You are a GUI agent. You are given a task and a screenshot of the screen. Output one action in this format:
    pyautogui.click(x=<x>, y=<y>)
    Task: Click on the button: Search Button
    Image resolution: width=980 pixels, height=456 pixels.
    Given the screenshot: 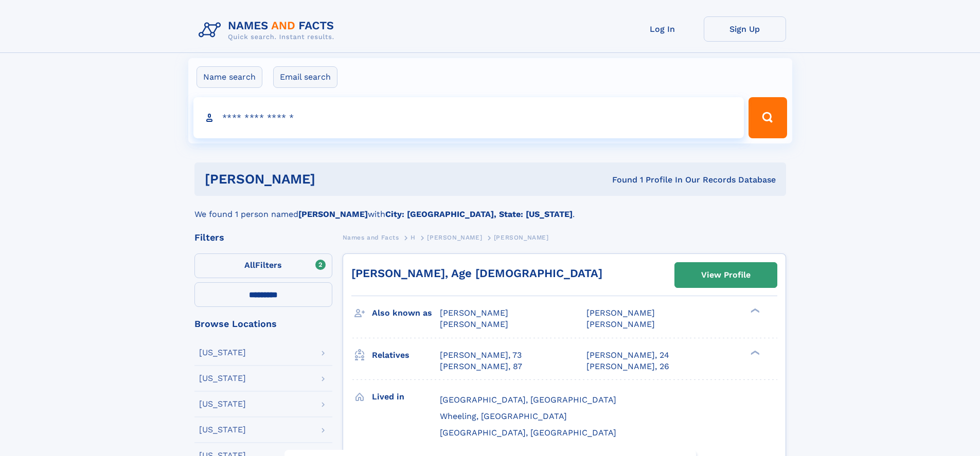 What is the action you would take?
    pyautogui.click(x=768, y=118)
    